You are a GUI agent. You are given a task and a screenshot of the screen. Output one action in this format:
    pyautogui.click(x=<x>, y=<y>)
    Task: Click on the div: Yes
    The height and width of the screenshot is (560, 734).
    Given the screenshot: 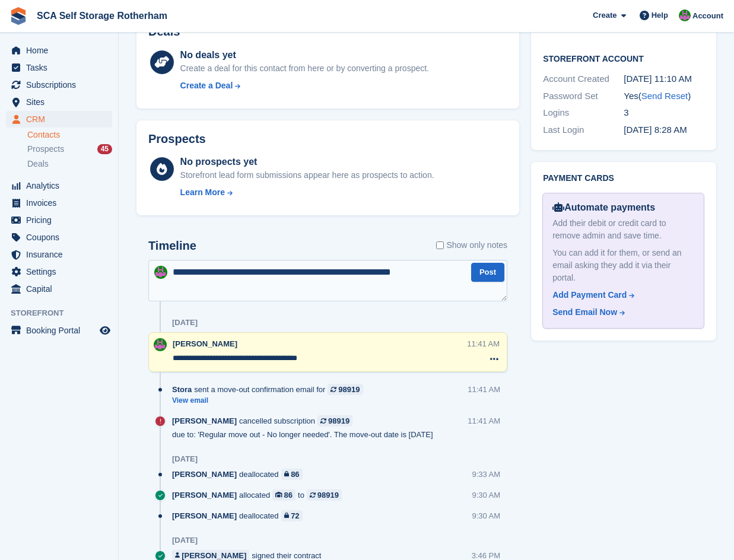 What is the action you would take?
    pyautogui.click(x=664, y=96)
    